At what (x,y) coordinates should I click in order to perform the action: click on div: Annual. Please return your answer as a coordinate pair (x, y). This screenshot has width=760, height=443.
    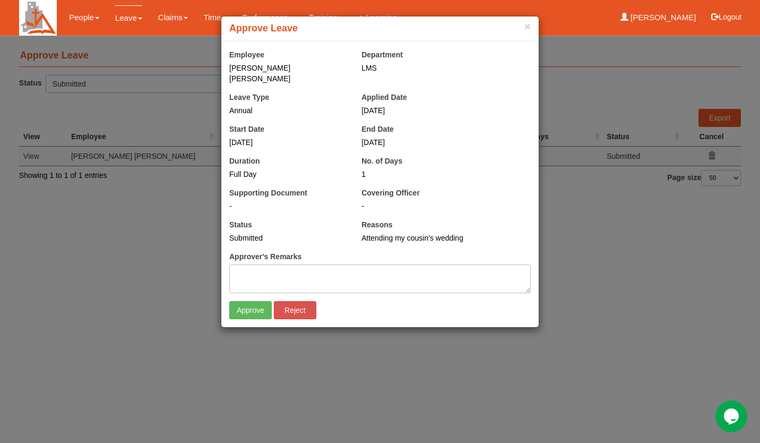
    Looking at the image, I should click on (287, 110).